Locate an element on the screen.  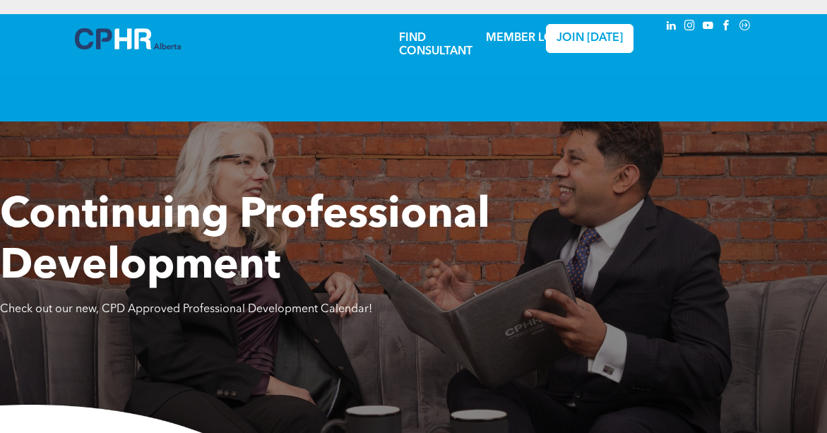
a: Social network is located at coordinates (745, 27).